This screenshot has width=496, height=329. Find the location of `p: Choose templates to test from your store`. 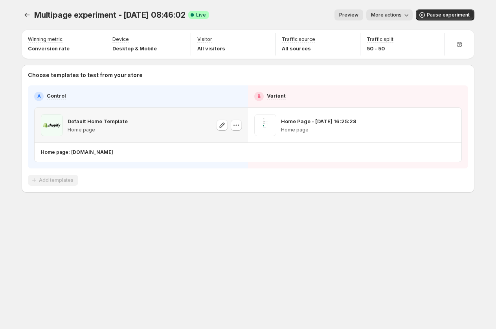

p: Choose templates to test from your store is located at coordinates (248, 75).